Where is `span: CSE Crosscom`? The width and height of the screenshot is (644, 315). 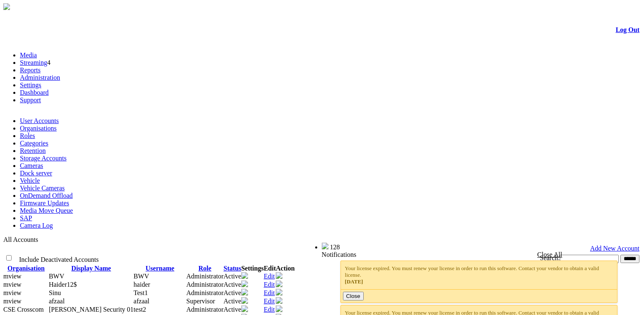 span: CSE Crosscom is located at coordinates (23, 309).